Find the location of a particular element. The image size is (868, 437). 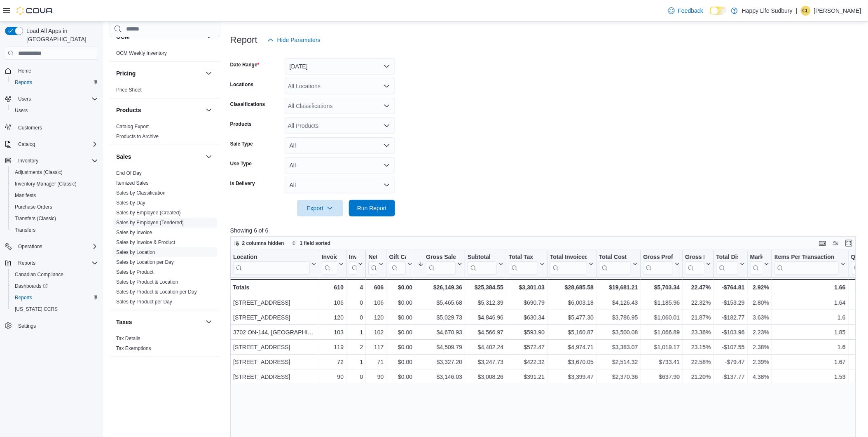

span: Sales by Product & Location per Day is located at coordinates (157, 292).